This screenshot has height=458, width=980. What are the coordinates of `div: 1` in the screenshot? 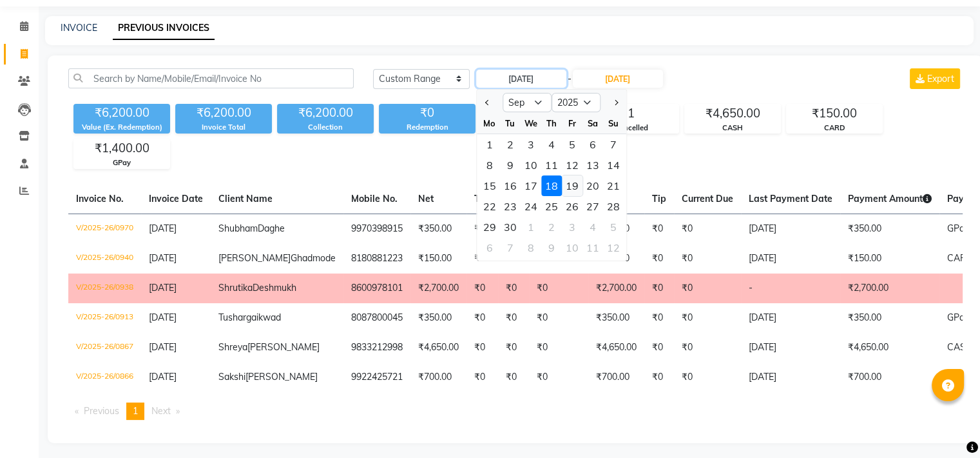 It's located at (531, 227).